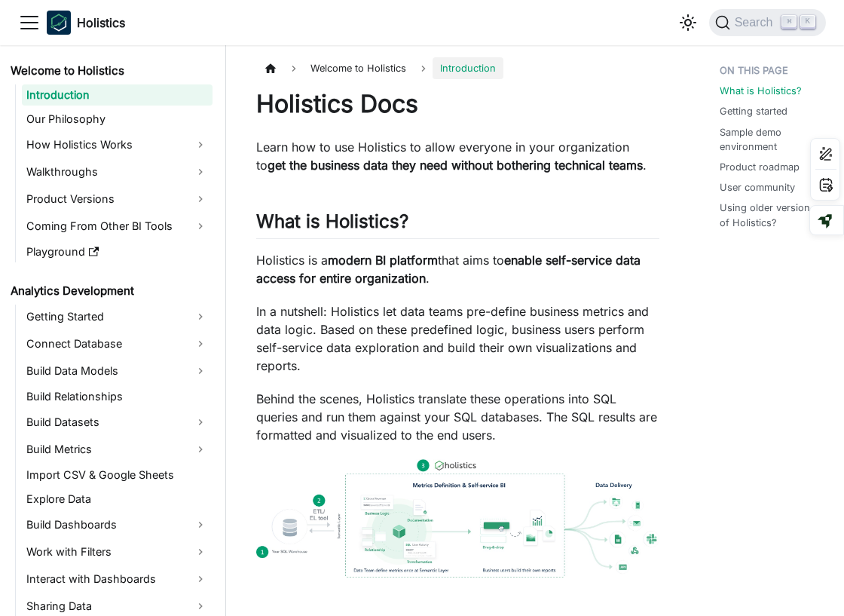 Image resolution: width=844 pixels, height=616 pixels. Describe the element at coordinates (86, 22) in the screenshot. I see `a: HolisticsHolistics` at that location.